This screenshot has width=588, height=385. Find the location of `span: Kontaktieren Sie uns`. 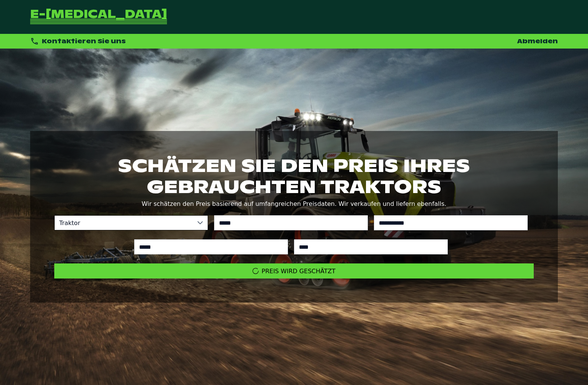

span: Kontaktieren Sie uns is located at coordinates (84, 41).